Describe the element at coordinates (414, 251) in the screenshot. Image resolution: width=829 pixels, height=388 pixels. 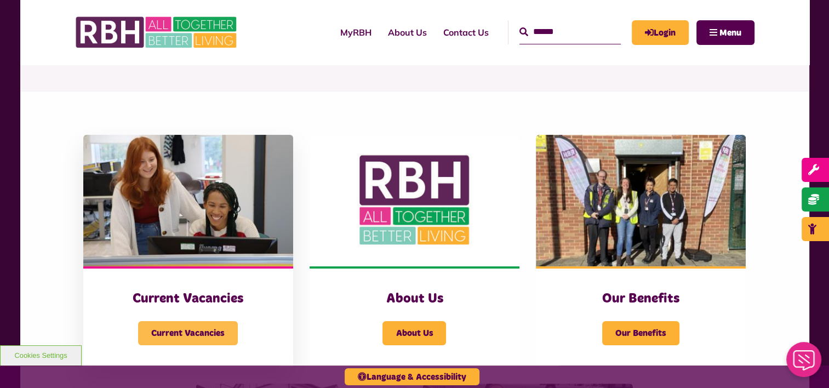
I see `a: About Us About Us` at that location.